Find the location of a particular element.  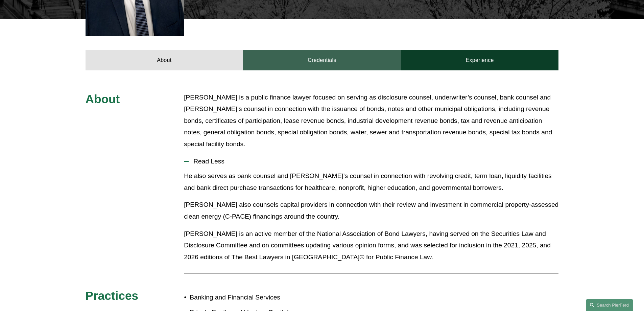

a: About is located at coordinates (164, 60).